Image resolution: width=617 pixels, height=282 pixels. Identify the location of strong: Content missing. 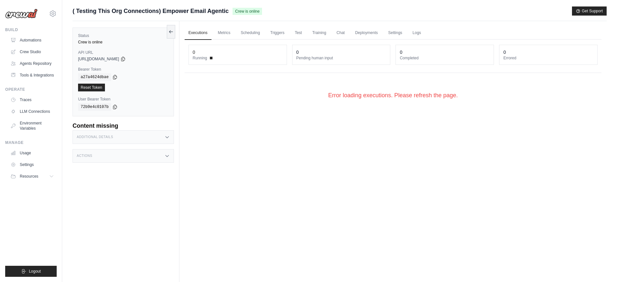
(95, 126).